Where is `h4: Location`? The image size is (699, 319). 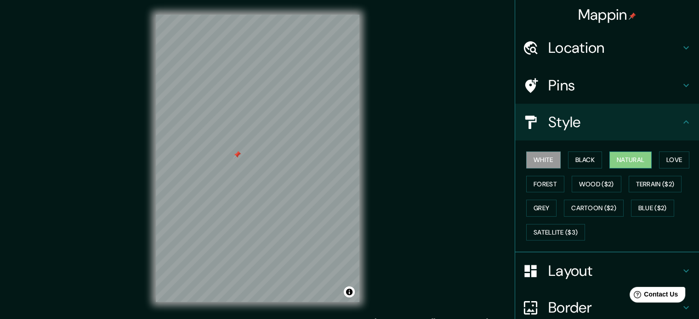
h4: Location is located at coordinates (614, 48).